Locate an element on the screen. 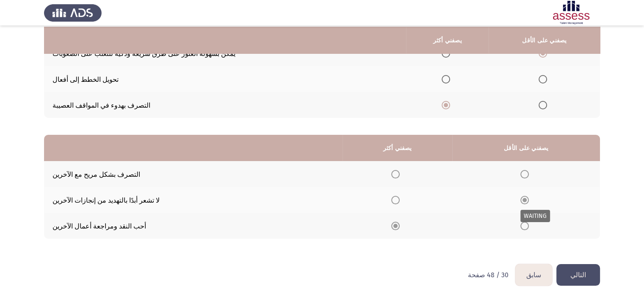  font: التالي is located at coordinates (578, 274).